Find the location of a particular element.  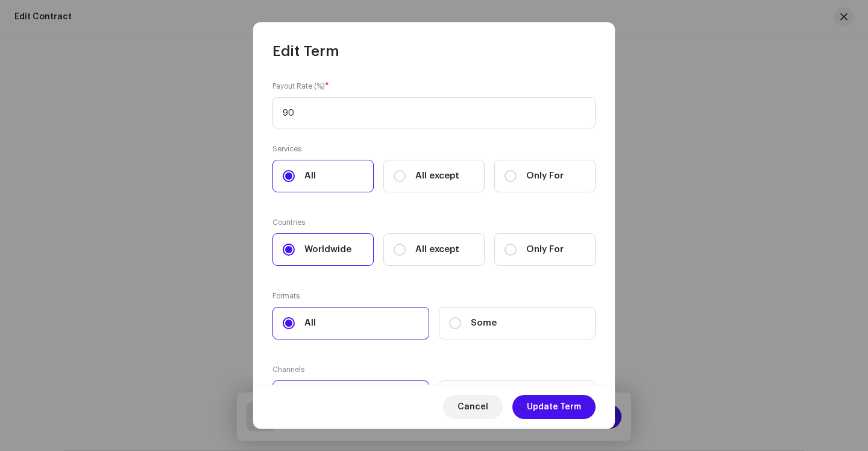

button: Cancel is located at coordinates (472, 407).